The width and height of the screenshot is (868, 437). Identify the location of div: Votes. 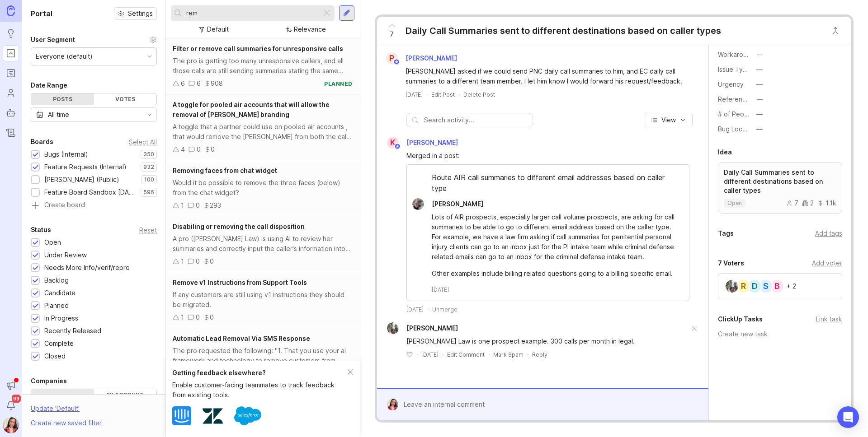
(125, 99).